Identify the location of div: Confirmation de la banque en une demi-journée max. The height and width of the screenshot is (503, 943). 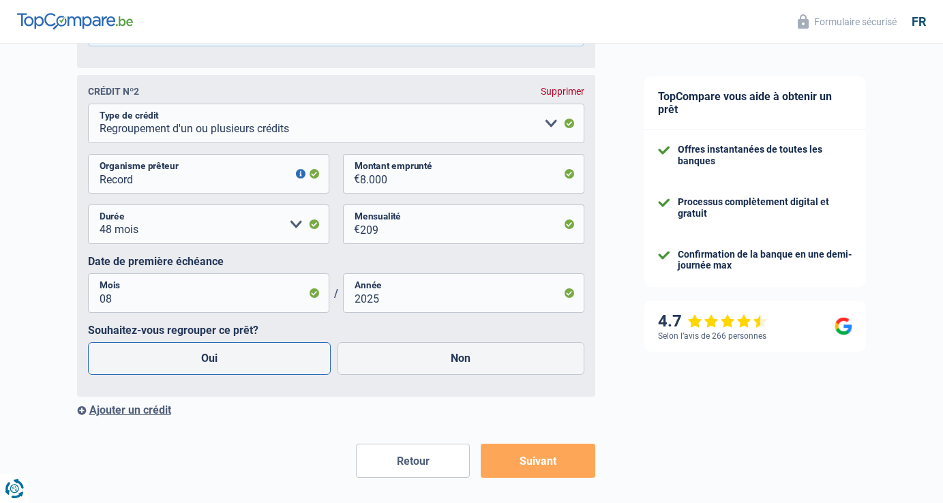
(765, 261).